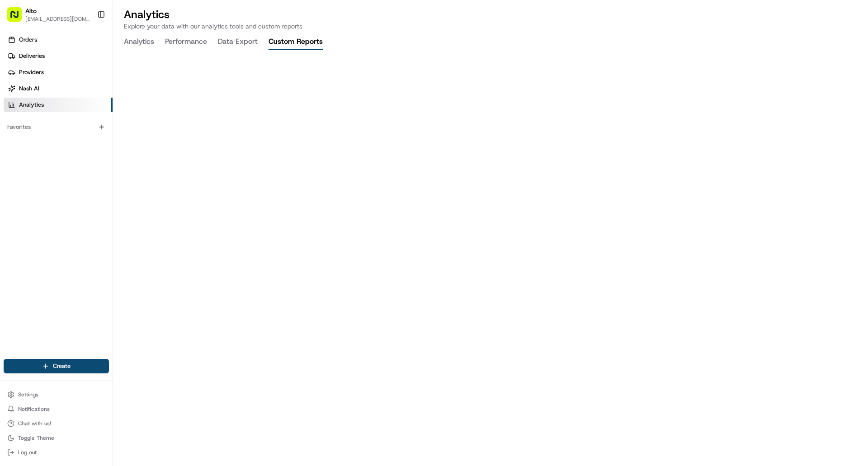 The width and height of the screenshot is (868, 466). I want to click on span: Nash AI, so click(29, 89).